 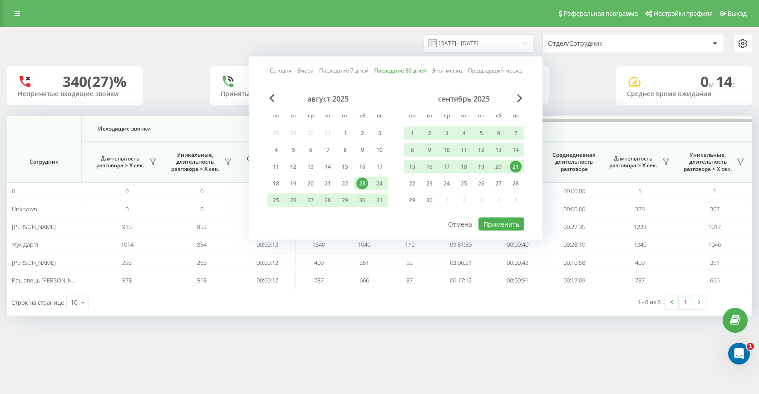 I want to click on span: 666, so click(x=714, y=280).